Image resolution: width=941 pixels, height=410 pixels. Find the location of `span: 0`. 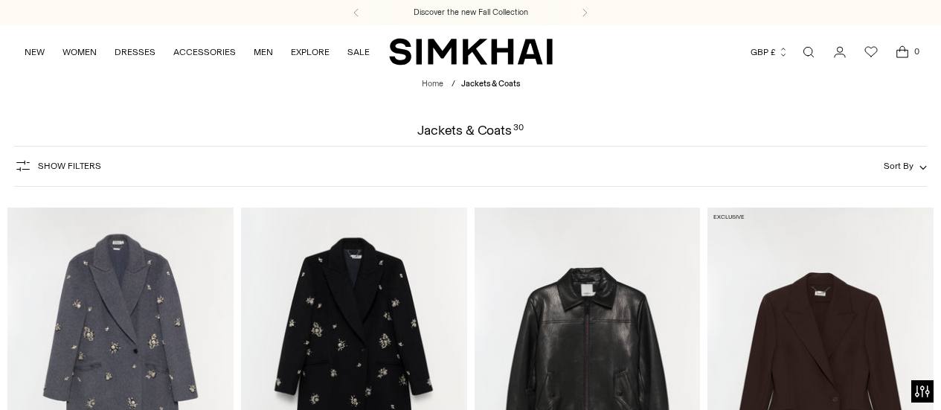

span: 0 is located at coordinates (917, 51).